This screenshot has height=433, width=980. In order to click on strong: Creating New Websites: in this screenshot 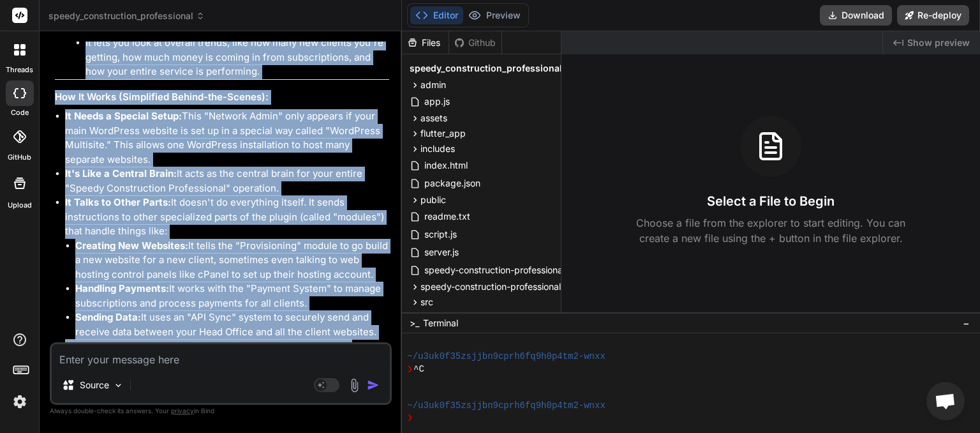, I will do `click(132, 245)`.